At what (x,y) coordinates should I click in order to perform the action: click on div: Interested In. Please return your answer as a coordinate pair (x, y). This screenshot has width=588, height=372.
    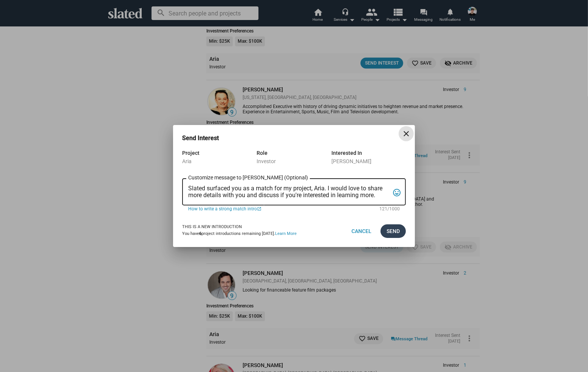
    Looking at the image, I should click on (369, 153).